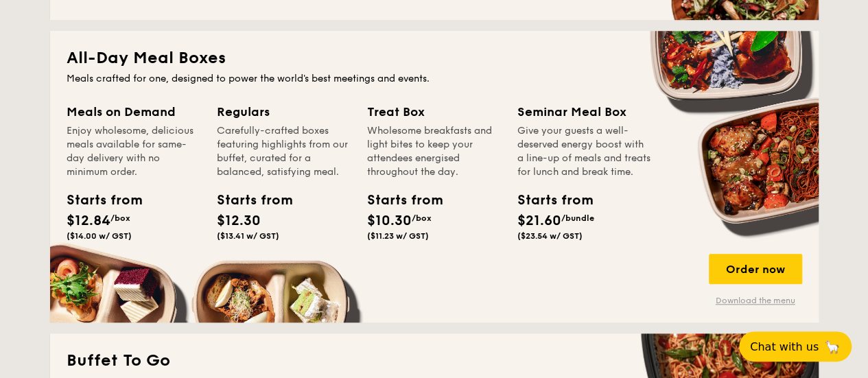 Image resolution: width=868 pixels, height=378 pixels. Describe the element at coordinates (284, 152) in the screenshot. I see `div: Carefully-crafted boxes featuring highlights from our buffet, curated for a balanced, satisfying ...` at that location.